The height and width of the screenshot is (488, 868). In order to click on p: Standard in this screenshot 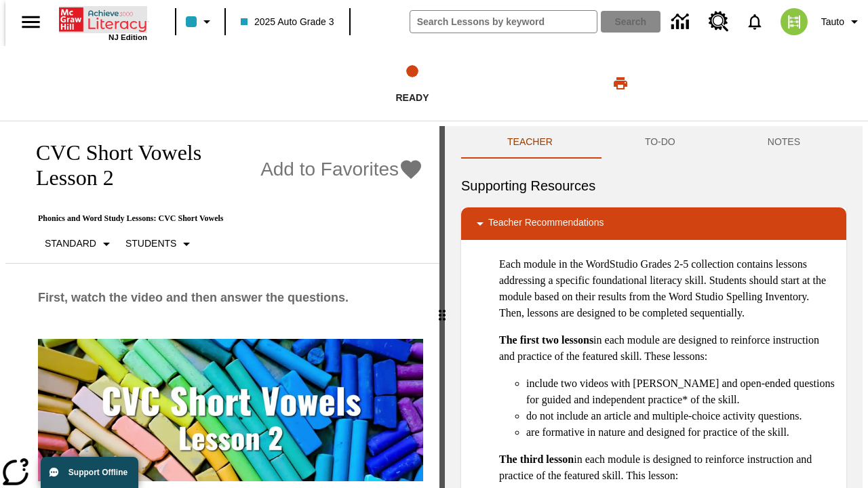, I will do `click(71, 243)`.